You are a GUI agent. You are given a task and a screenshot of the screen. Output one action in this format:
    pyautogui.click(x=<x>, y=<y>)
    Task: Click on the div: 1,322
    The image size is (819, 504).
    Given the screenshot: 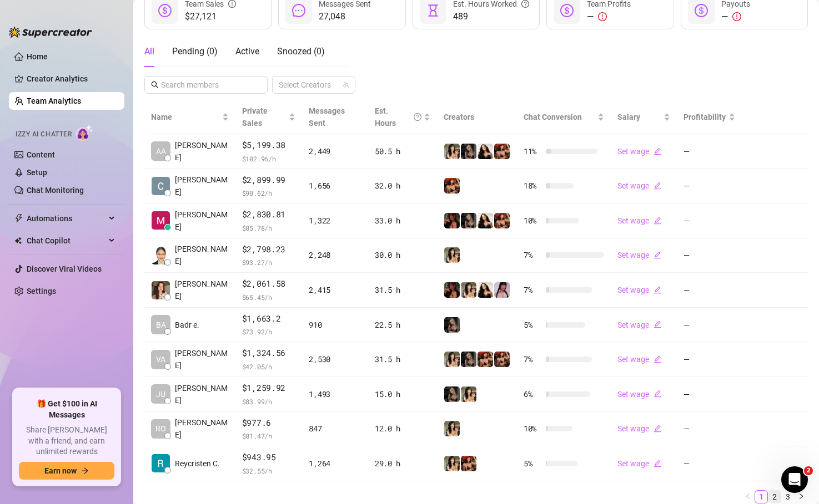 What is the action you would take?
    pyautogui.click(x=334, y=221)
    